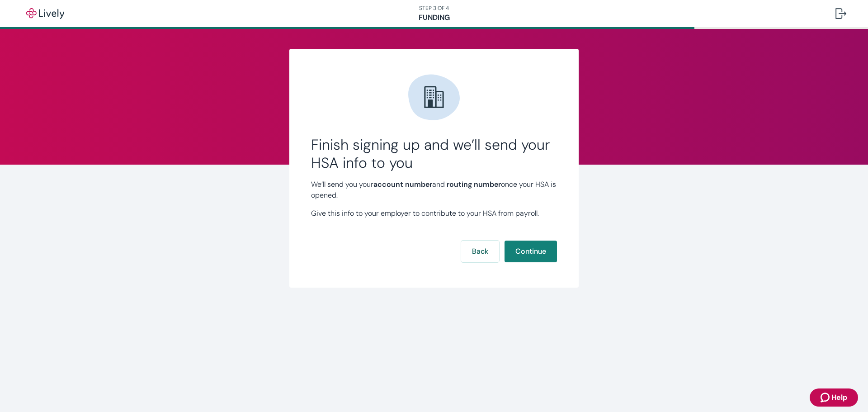 The image size is (868, 412). Describe the element at coordinates (834, 397) in the screenshot. I see `button: Zendesk support iconHelp` at that location.